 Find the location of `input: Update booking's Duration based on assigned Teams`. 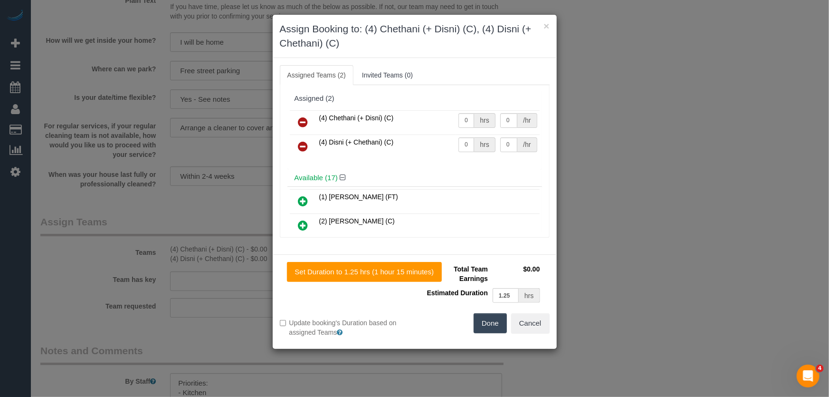

input: Update booking's Duration based on assigned Teams is located at coordinates (283, 323).